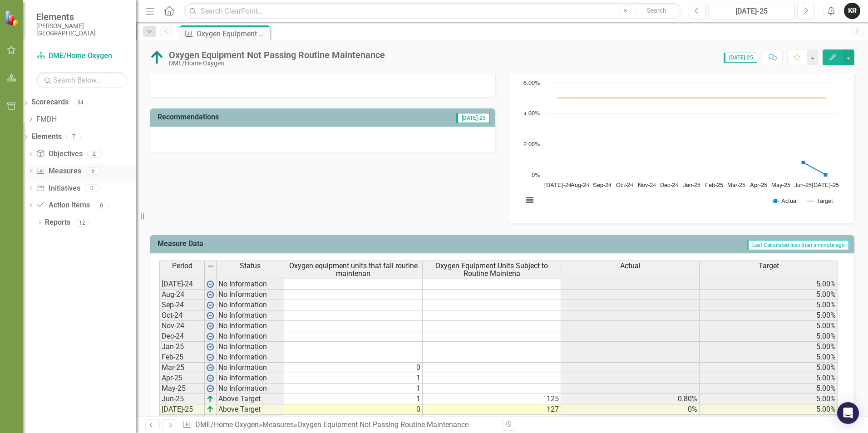  Describe the element at coordinates (769, 266) in the screenshot. I see `span: Target` at that location.